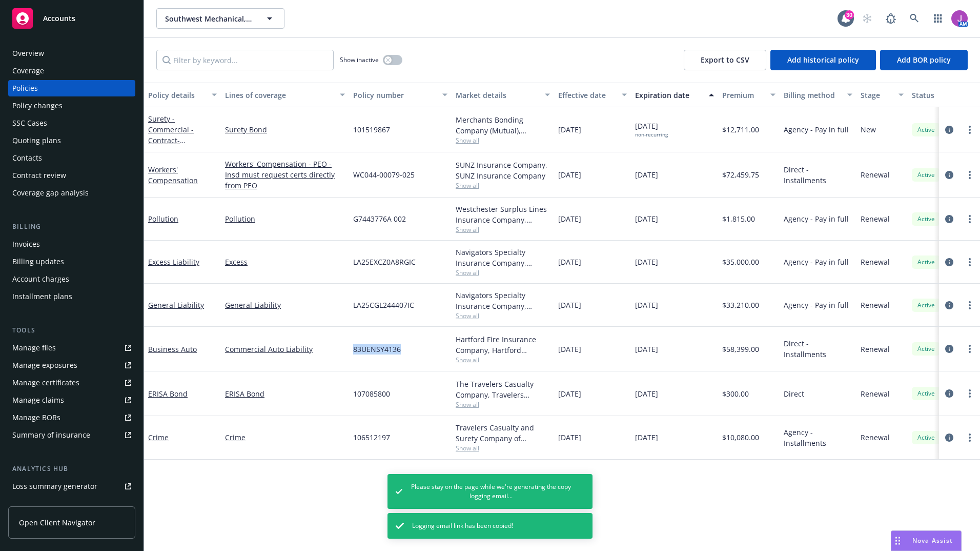  What do you see at coordinates (279, 95) in the screenshot?
I see `div: Lines of coverage` at bounding box center [279, 95].